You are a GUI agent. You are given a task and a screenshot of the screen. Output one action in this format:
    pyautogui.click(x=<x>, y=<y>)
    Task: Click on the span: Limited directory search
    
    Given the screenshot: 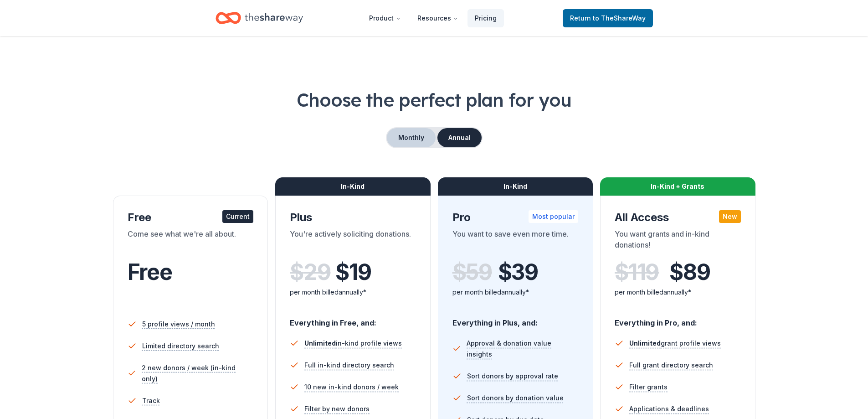 What is the action you would take?
    pyautogui.click(x=180, y=346)
    